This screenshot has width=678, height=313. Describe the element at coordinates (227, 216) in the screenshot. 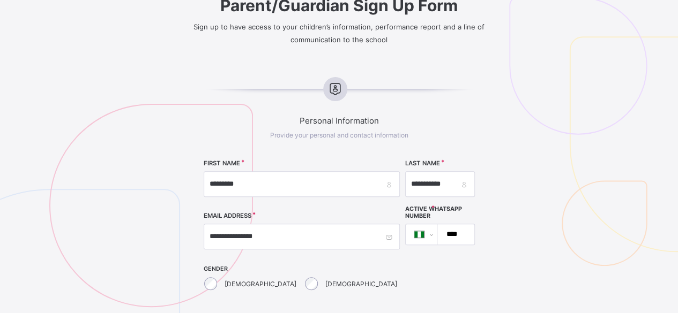

I see `label: EMAIL ADDRESS` at that location.